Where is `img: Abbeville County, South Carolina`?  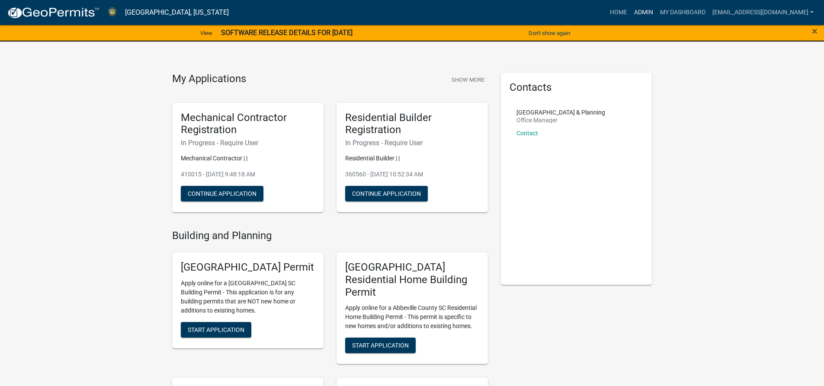 img: Abbeville County, South Carolina is located at coordinates (112, 12).